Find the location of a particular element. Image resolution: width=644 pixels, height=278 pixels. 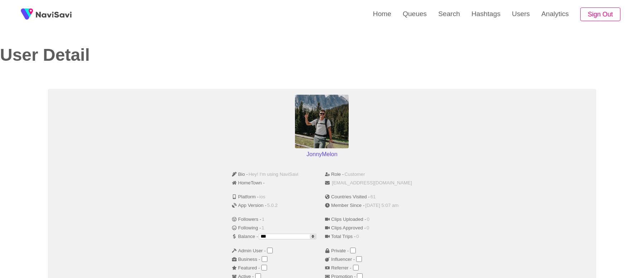

span: Business - is located at coordinates (246, 259).